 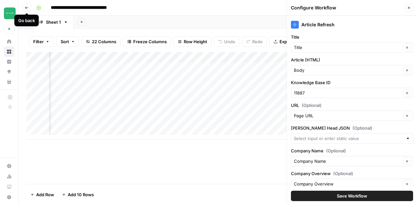 What do you see at coordinates (9, 82) in the screenshot?
I see `a: Your Data` at bounding box center [9, 82].